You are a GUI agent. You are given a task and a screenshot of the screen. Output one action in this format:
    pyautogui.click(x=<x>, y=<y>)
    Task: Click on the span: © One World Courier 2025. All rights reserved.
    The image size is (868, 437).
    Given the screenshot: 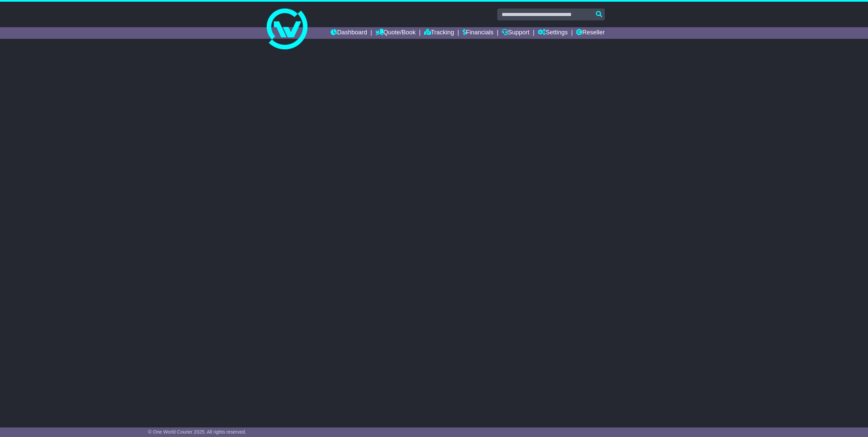 What is the action you would take?
    pyautogui.click(x=197, y=432)
    